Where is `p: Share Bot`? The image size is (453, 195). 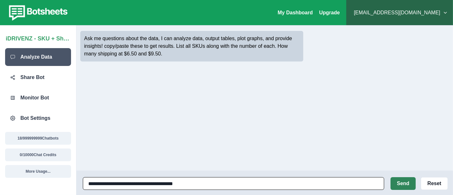
p: Share Bot is located at coordinates (33, 77).